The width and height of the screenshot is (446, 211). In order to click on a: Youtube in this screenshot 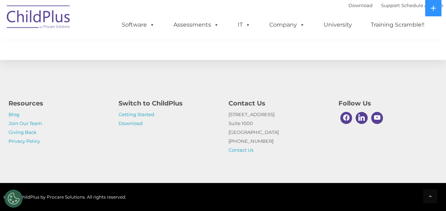, I will do `click(377, 118)`.